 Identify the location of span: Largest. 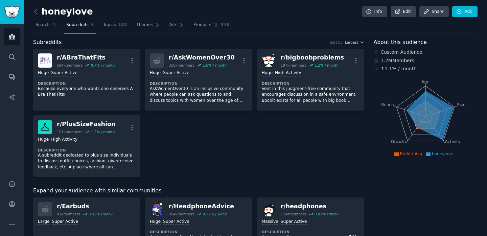
(352, 42).